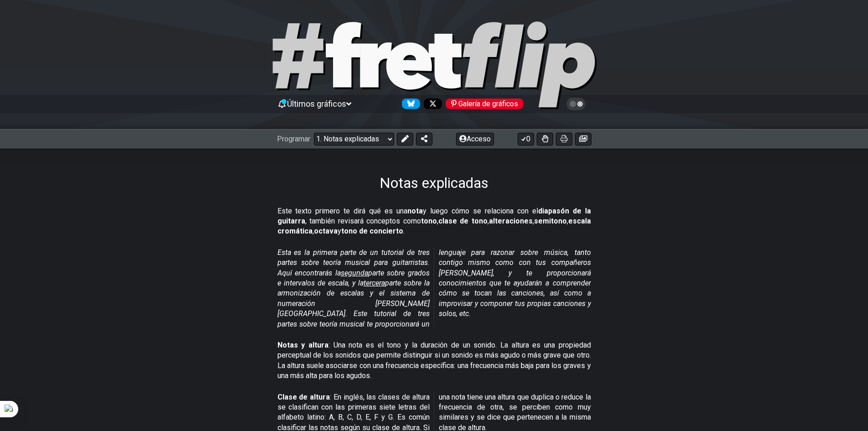 The image size is (868, 431). I want to click on font: parte sobre grados e intervalos de escala, y la, so click(353, 278).